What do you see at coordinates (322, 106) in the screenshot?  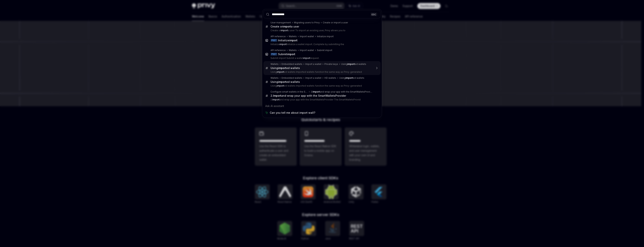 I see `div: Ask AI assistant` at bounding box center [322, 106].